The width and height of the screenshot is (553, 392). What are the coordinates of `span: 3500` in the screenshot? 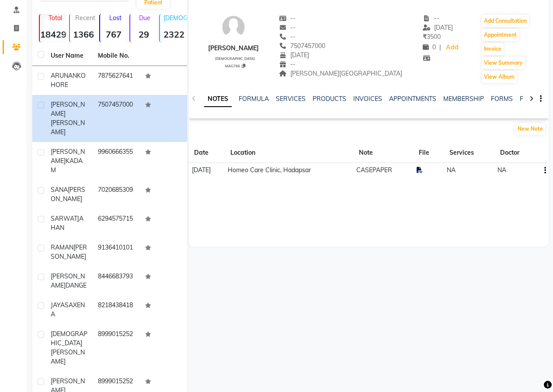 It's located at (432, 37).